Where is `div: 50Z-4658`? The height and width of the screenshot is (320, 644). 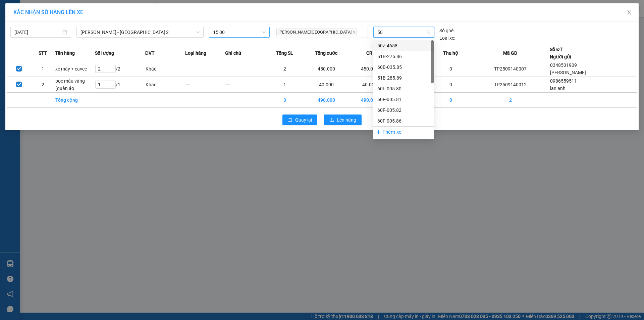
div: 50Z-4658 is located at coordinates (404, 46).